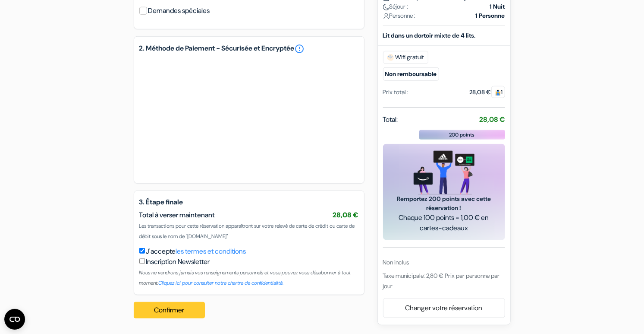 This screenshot has width=644, height=334. I want to click on div: Prix total :, so click(396, 92).